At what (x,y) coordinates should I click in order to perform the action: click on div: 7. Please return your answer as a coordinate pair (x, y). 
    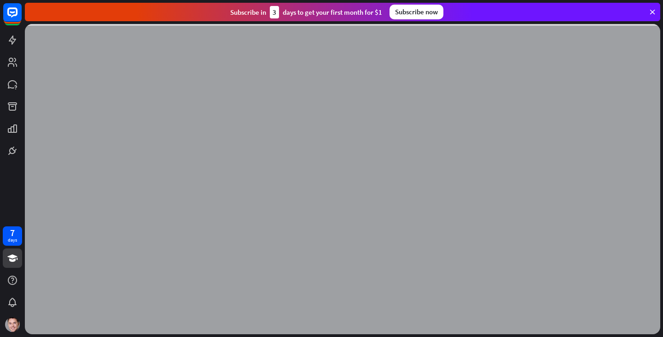
    Looking at the image, I should click on (12, 233).